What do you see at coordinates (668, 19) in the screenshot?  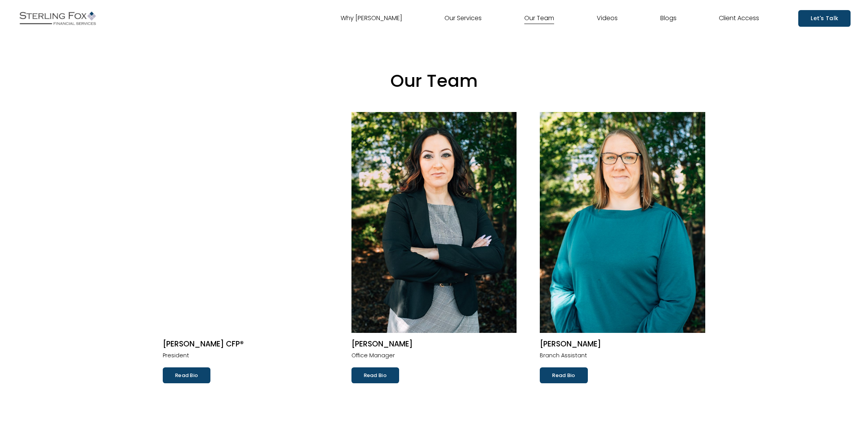 I see `a: Blogs` at bounding box center [668, 19].